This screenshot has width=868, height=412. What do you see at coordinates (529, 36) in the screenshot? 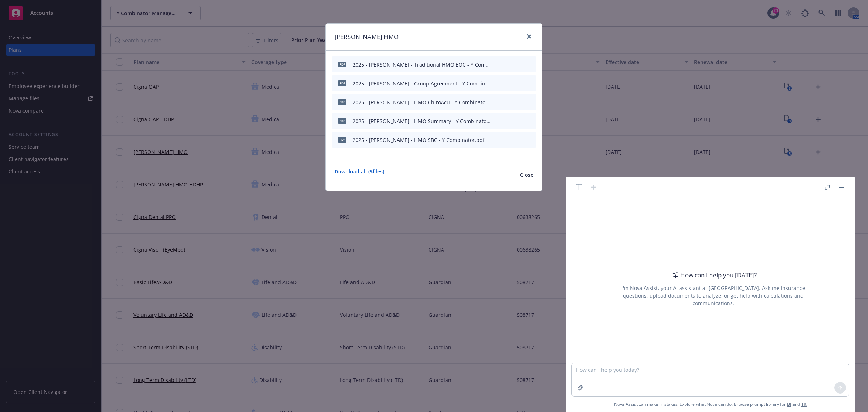
I see `a: close` at bounding box center [529, 36].